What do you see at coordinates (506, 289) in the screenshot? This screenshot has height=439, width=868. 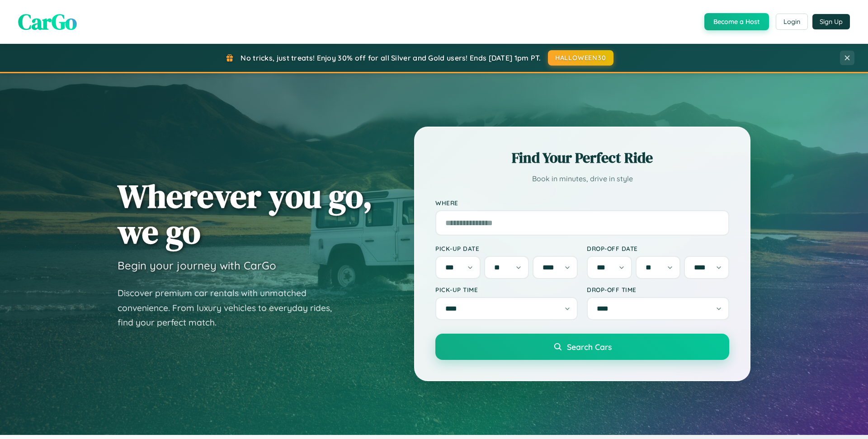 I see `label: Pick-up Time` at bounding box center [506, 289].